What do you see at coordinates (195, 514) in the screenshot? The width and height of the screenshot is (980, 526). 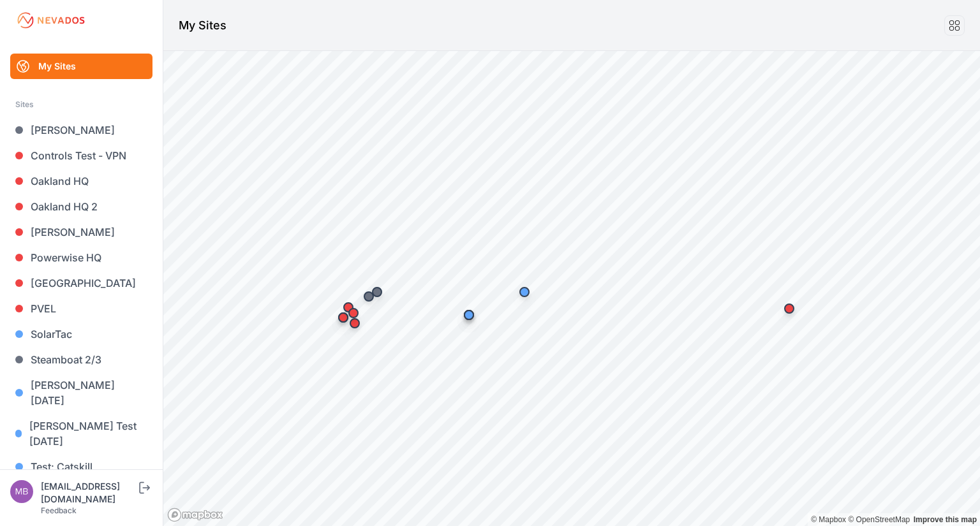 I see `a: Mapbox logo` at bounding box center [195, 514].